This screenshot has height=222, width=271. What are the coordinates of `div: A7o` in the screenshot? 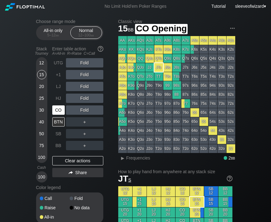 It's located at (123, 104).